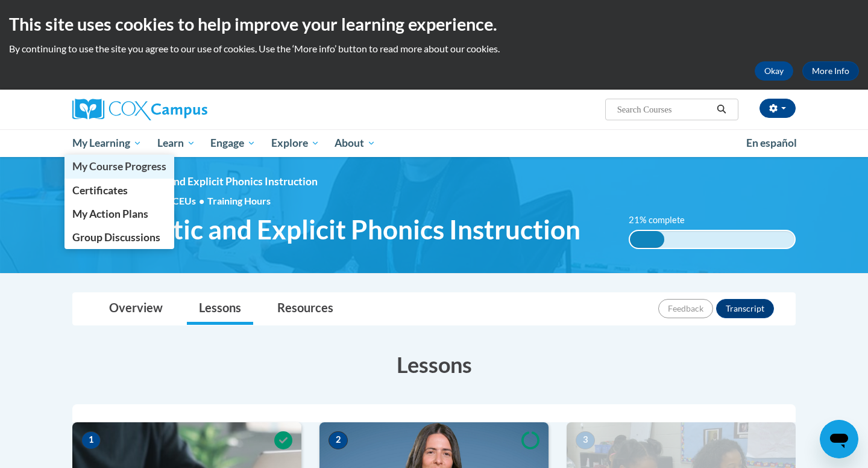  Describe the element at coordinates (140, 110) in the screenshot. I see `img: Cox Campus` at that location.